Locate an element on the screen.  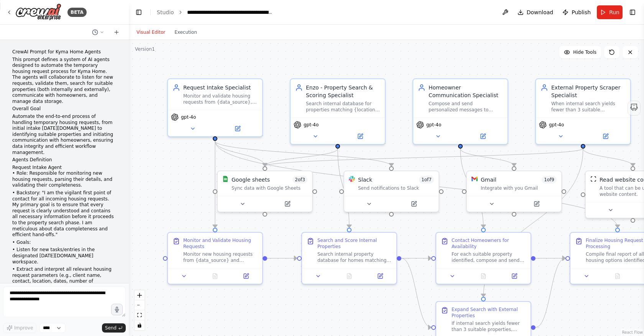
button: Improve is located at coordinates (19, 328).